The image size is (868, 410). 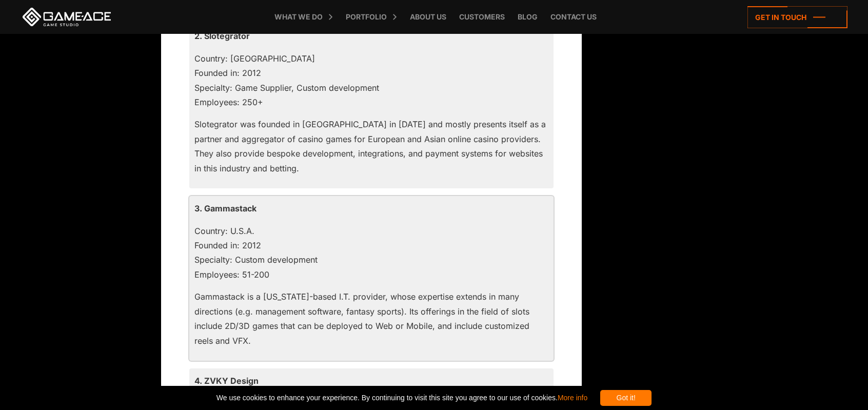 What do you see at coordinates (797, 17) in the screenshot?
I see `a: Get in touch` at bounding box center [797, 17].